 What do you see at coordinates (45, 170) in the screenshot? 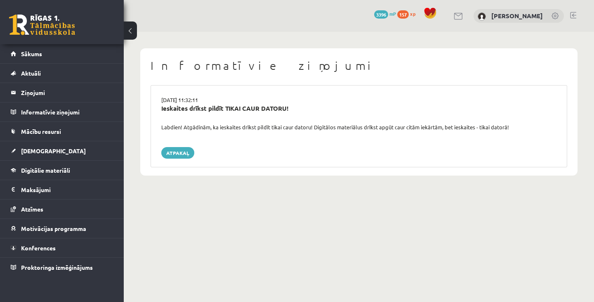
I see `span: Digitālie materiāli` at bounding box center [45, 170].